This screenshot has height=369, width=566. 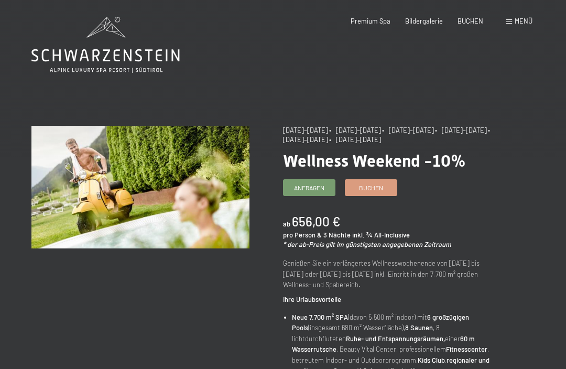 What do you see at coordinates (371, 187) in the screenshot?
I see `span: Buchen` at bounding box center [371, 187].